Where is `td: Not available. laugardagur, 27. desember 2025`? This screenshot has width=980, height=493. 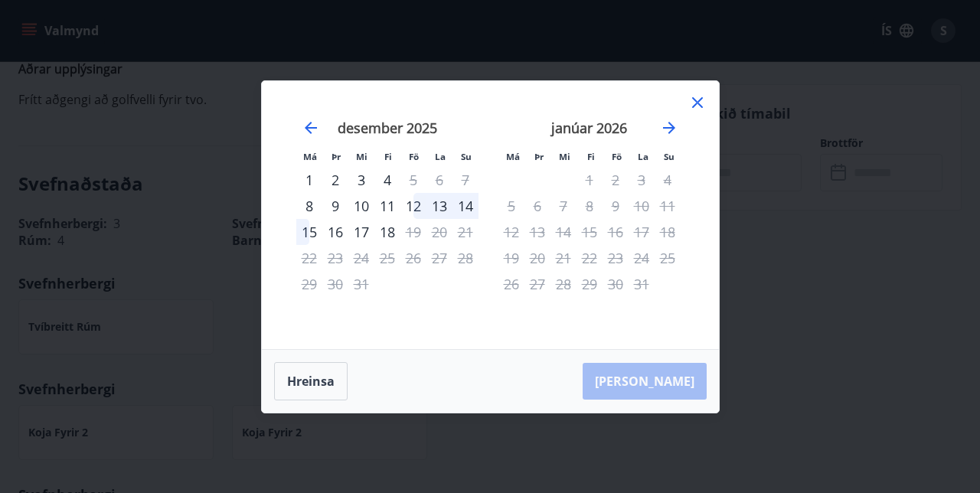
td: Not available. laugardagur, 27. desember 2025 is located at coordinates (440, 258).